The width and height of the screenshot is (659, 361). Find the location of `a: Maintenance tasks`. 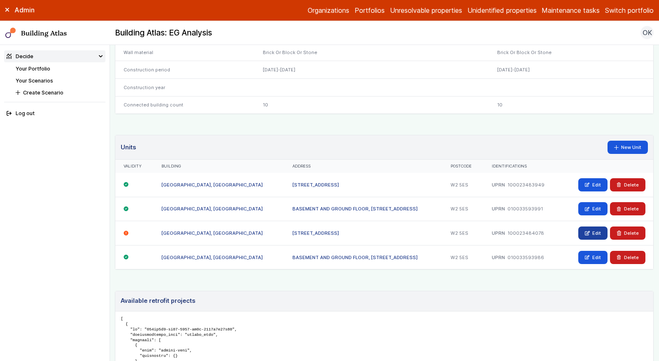

a: Maintenance tasks is located at coordinates (571, 10).